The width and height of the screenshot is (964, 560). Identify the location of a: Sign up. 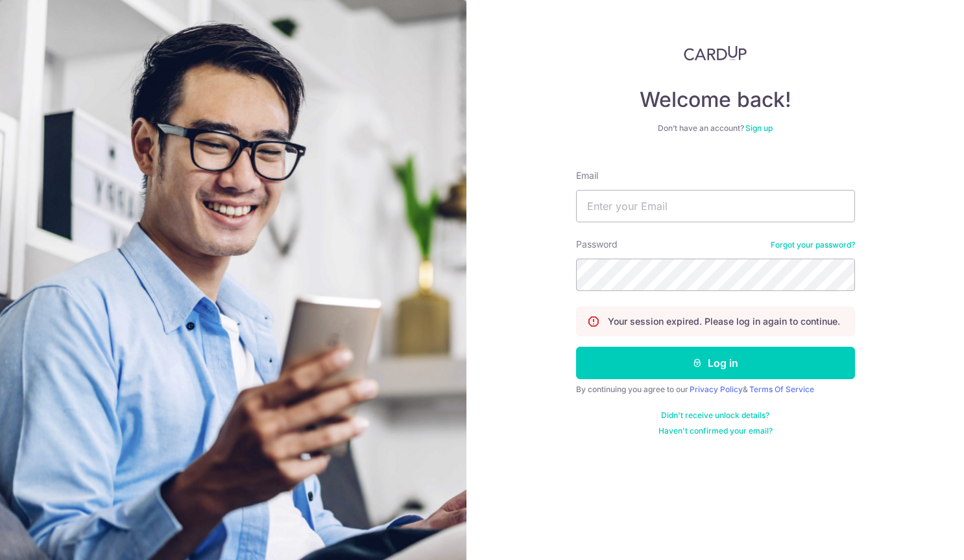
(759, 127).